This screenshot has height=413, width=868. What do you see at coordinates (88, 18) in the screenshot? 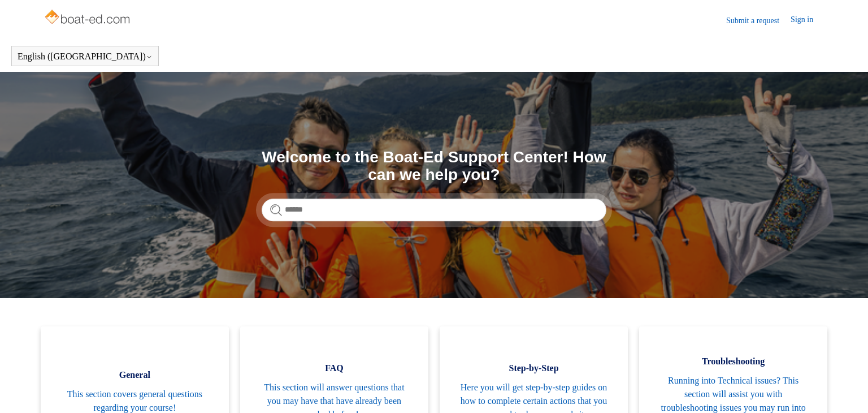
I see `img: Boat-Ed Help Center home page` at bounding box center [88, 18].